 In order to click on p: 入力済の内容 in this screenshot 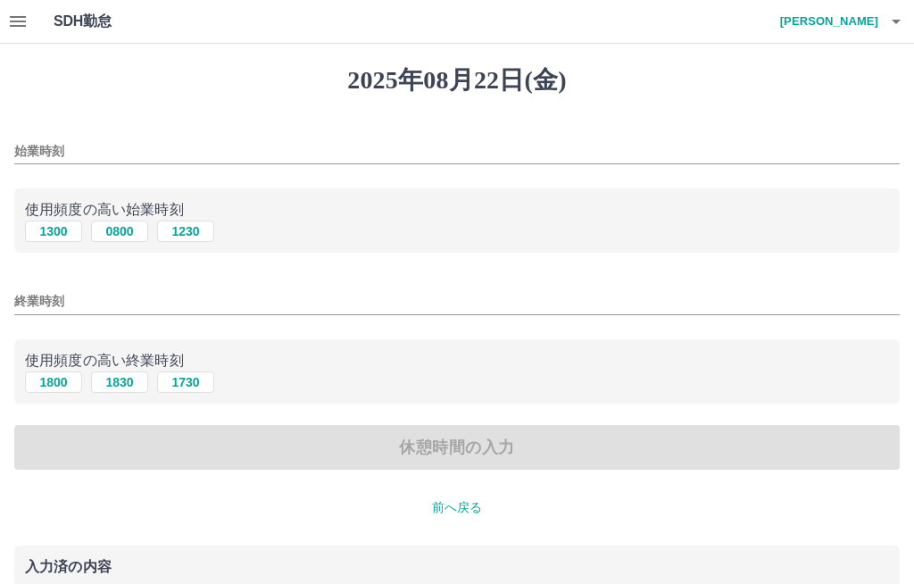, I will do `click(457, 567)`.